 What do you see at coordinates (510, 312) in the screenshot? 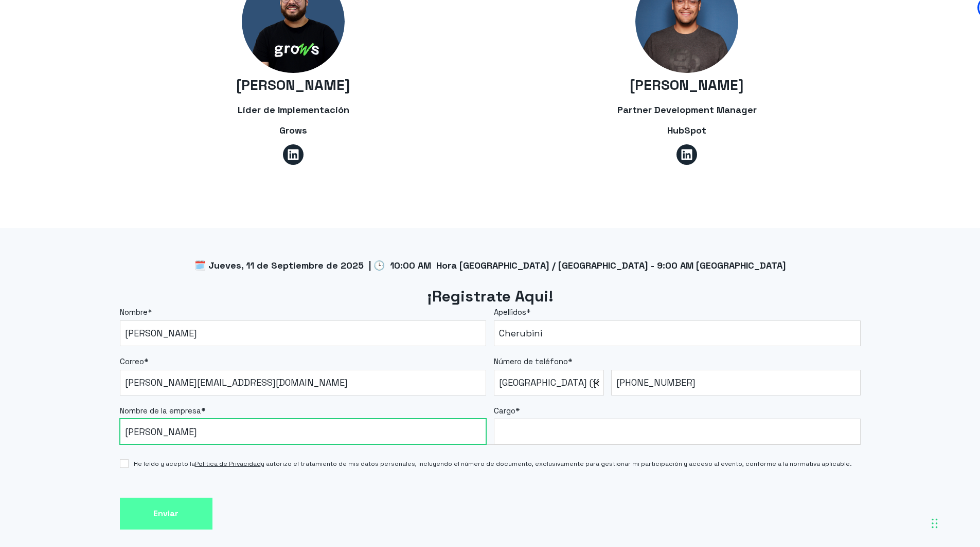
I see `span: Apellidos` at bounding box center [510, 312].